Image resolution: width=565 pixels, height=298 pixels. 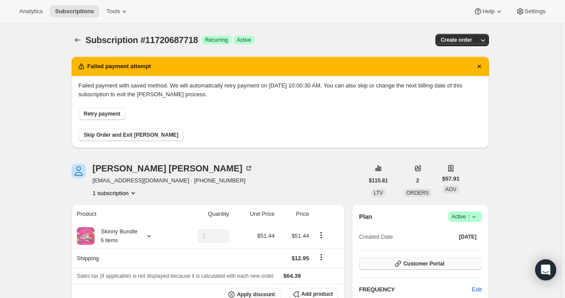 I want to click on span: ORDERS, so click(x=417, y=193).